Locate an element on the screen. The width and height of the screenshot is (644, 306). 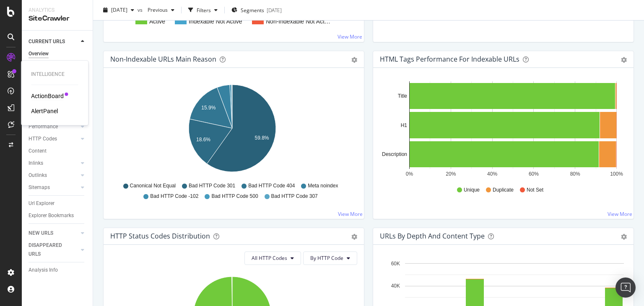
div: HTML Tags Performance for Indexable URLs is located at coordinates (449, 59).